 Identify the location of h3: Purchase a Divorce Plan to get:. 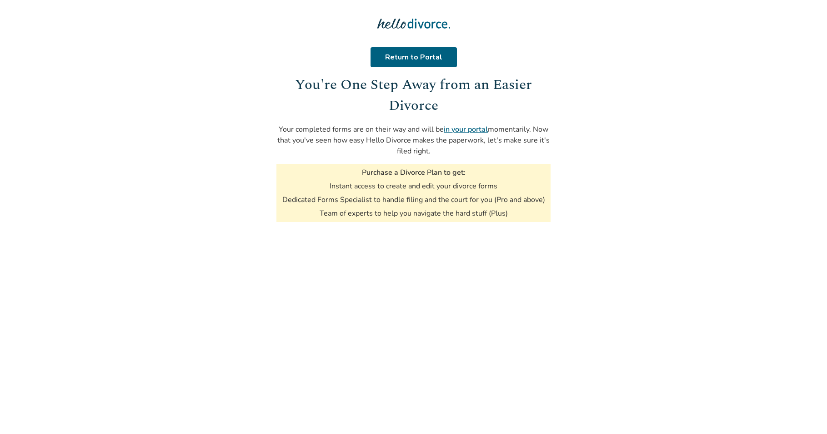
(414, 173).